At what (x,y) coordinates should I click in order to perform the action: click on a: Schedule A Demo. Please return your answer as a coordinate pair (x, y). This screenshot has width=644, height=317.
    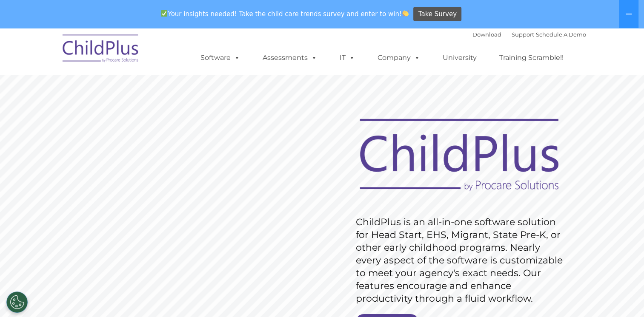
    Looking at the image, I should click on (561, 34).